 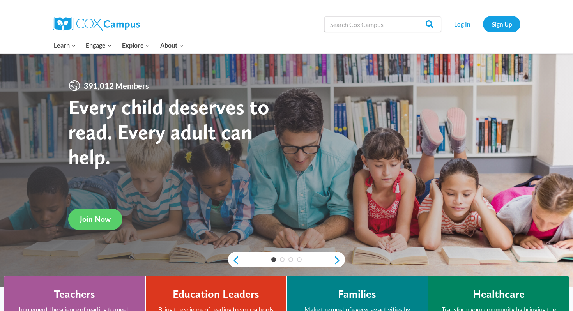 What do you see at coordinates (498, 294) in the screenshot?
I see `h4: Healthcare` at bounding box center [498, 294].